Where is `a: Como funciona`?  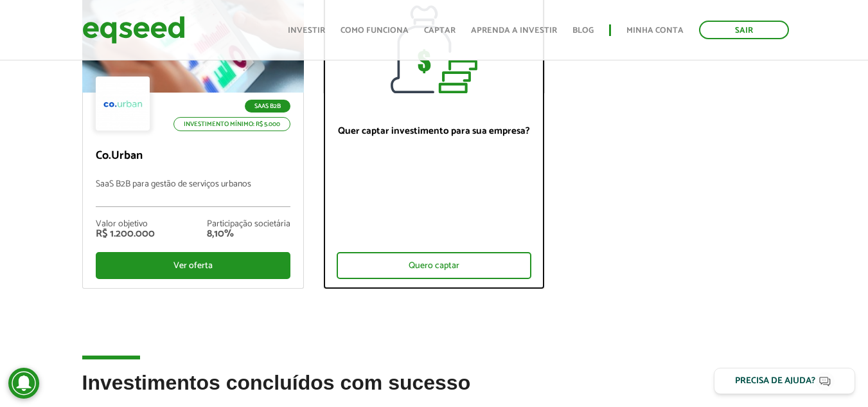
a: Como funciona is located at coordinates (374, 30).